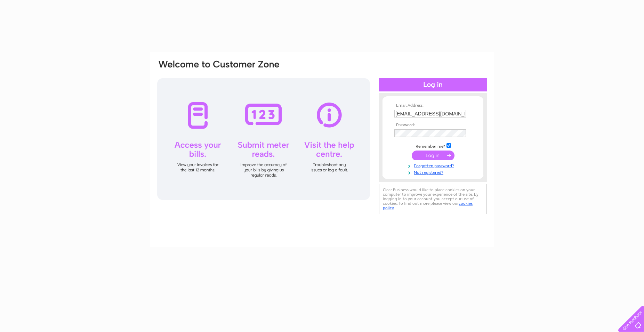 The height and width of the screenshot is (332, 644). I want to click on a: Not registered?, so click(434, 172).